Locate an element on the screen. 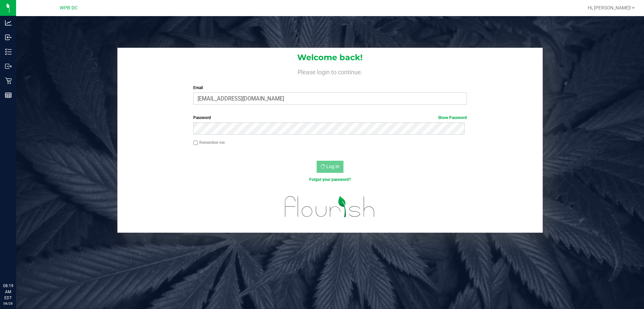  inline-svg: Outbound is located at coordinates (8, 66).